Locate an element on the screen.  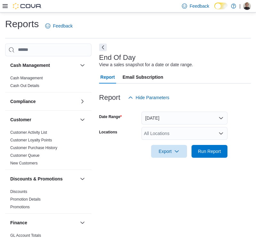
h3: Report is located at coordinates (110, 98).